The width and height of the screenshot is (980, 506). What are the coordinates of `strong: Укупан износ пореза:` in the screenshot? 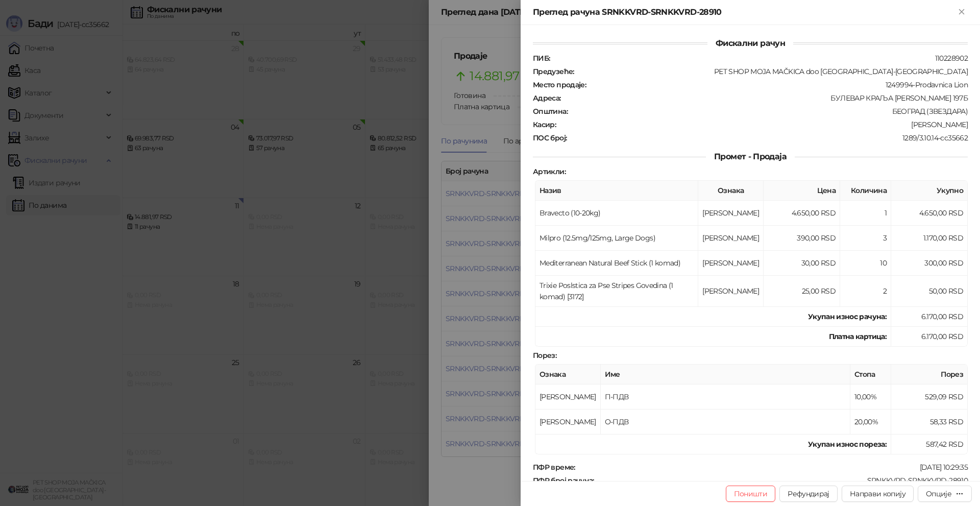 It's located at (847, 444).